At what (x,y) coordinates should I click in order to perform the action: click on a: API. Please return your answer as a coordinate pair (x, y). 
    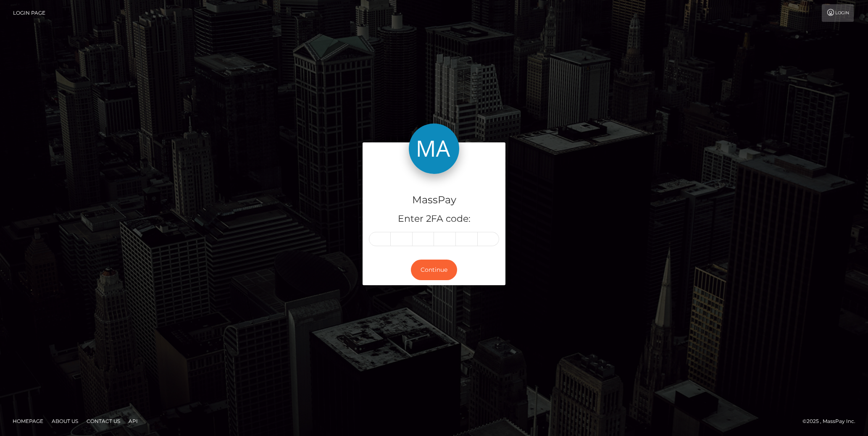
    Looking at the image, I should click on (133, 421).